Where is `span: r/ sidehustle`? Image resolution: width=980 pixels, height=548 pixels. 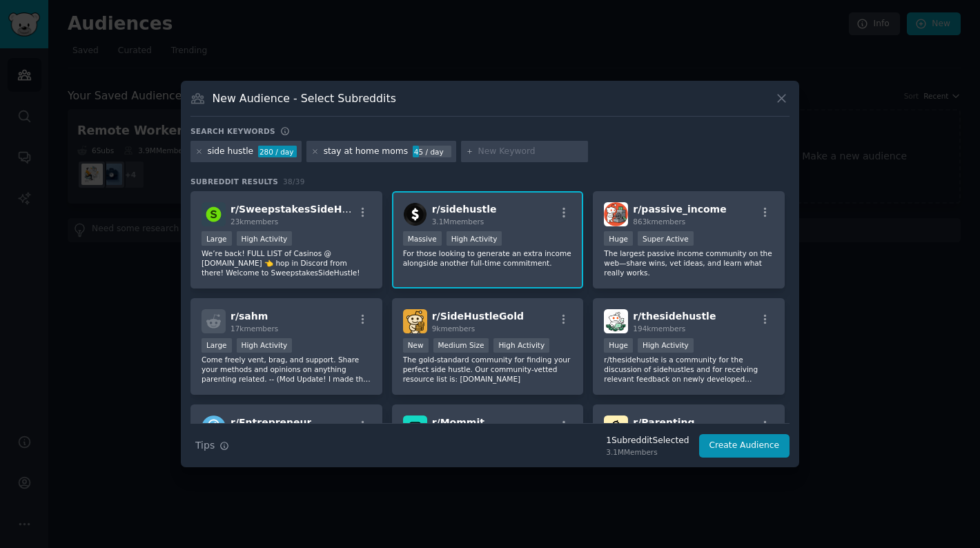
span: r/ sidehustle is located at coordinates (464, 209).